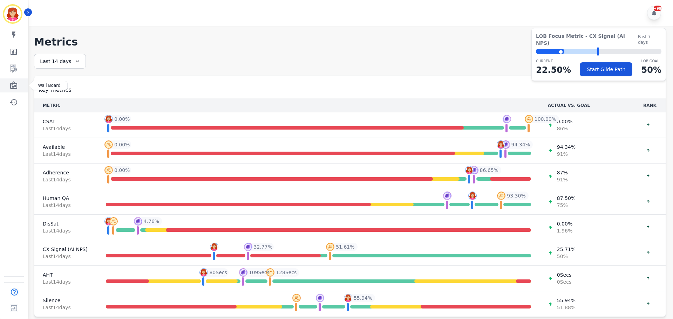 The height and width of the screenshot is (319, 673). Describe the element at coordinates (564, 129) in the screenshot. I see `span: 86 %` at that location.